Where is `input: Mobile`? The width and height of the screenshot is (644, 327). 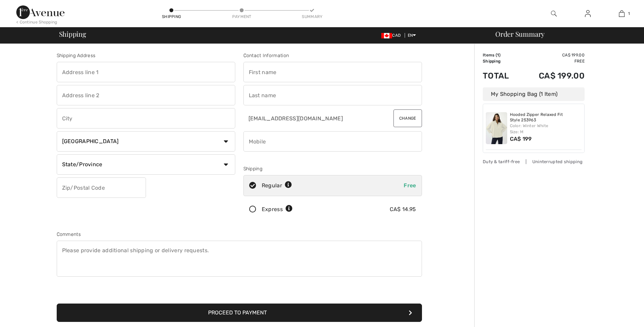 input: Mobile is located at coordinates (333, 142).